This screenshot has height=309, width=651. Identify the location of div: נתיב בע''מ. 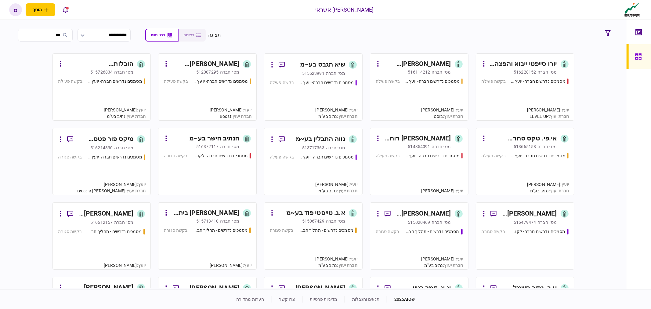
(336, 265).